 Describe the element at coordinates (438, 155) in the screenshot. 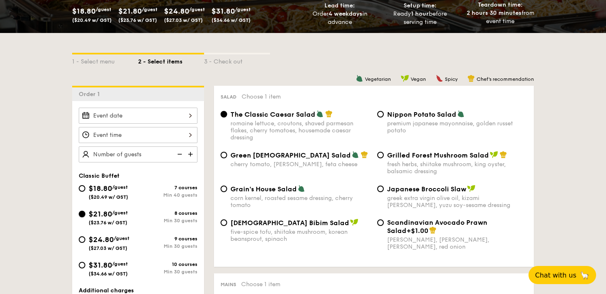

I see `span: Grilled Forest Mushroom Salad` at that location.